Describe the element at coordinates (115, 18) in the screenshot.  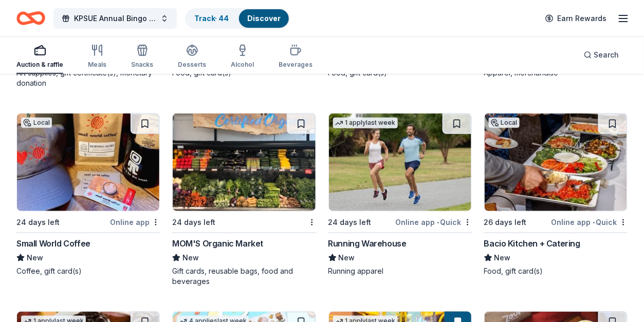
I see `button: KPSUE Annual Bingo Night` at that location.